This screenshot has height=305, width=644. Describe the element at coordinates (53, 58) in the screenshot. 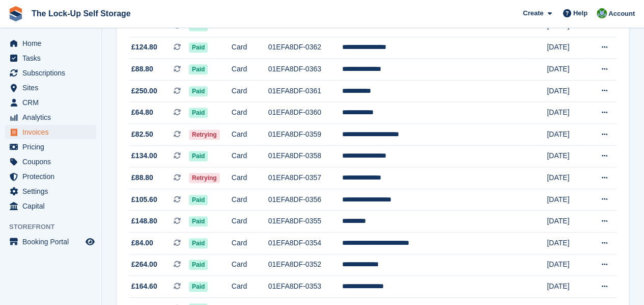

I see `span: Tasks` at that location.